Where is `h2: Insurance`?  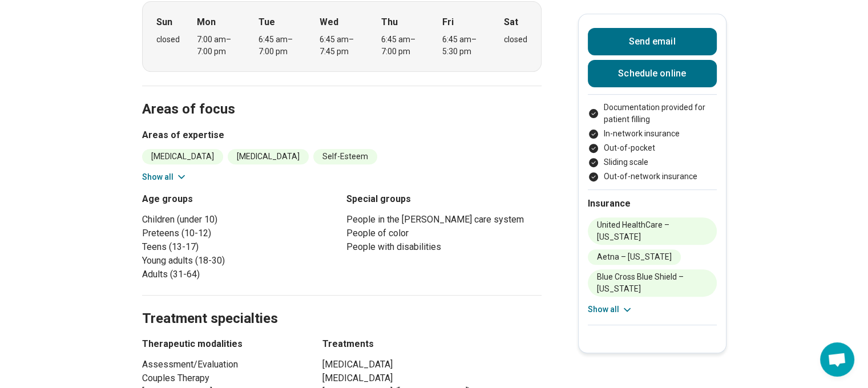 h2: Insurance is located at coordinates (652, 204).